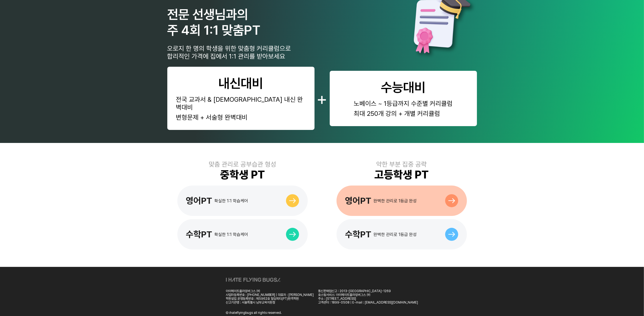  Describe the element at coordinates (403, 88) in the screenshot. I see `div: 수능대비` at that location.